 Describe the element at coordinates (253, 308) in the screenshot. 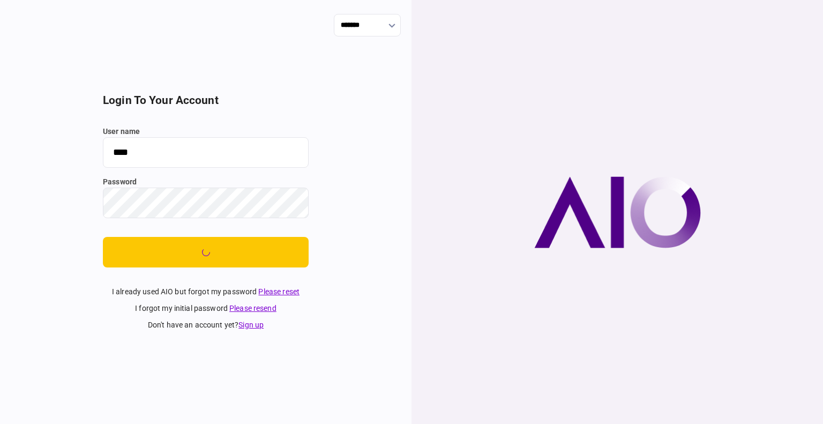

I see `a: Please resend` at that location.